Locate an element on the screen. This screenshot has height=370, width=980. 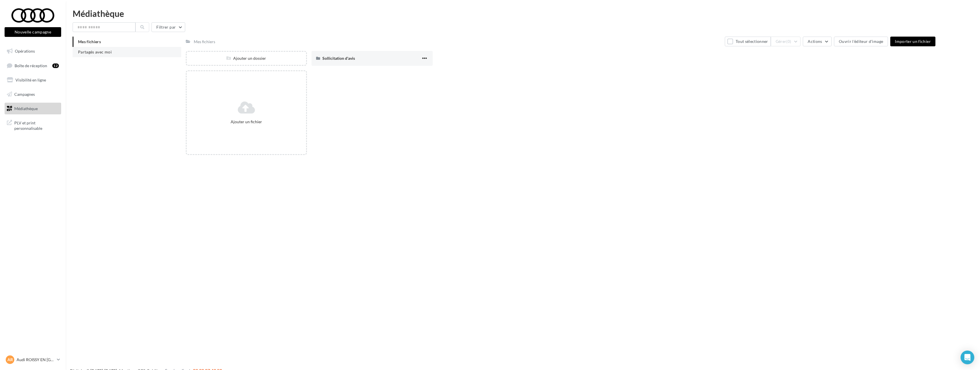
span: Mes fichiers is located at coordinates (89, 41).